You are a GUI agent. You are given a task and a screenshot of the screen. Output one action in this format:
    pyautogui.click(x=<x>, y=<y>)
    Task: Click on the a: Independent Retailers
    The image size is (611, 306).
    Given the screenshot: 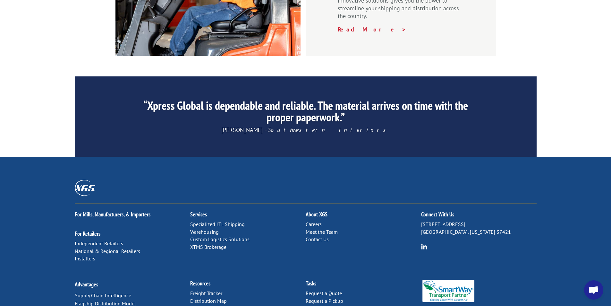 What is the action you would take?
    pyautogui.click(x=99, y=243)
    